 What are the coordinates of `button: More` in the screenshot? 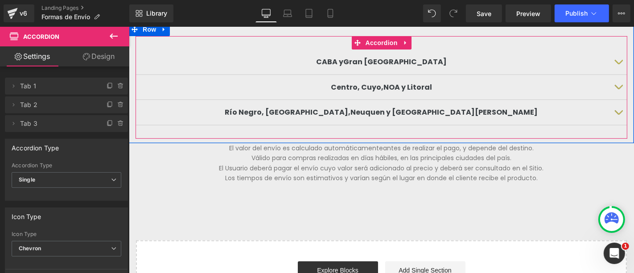 It's located at (622, 13).